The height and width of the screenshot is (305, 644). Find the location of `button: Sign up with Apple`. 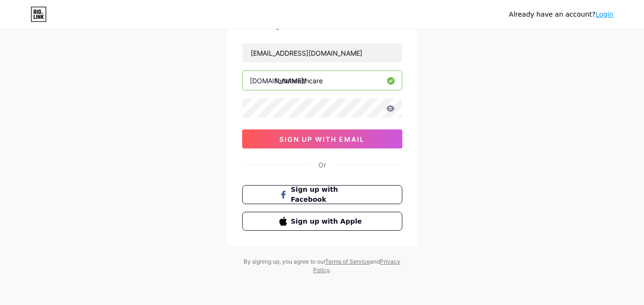

button: Sign up with Apple is located at coordinates (322, 221).